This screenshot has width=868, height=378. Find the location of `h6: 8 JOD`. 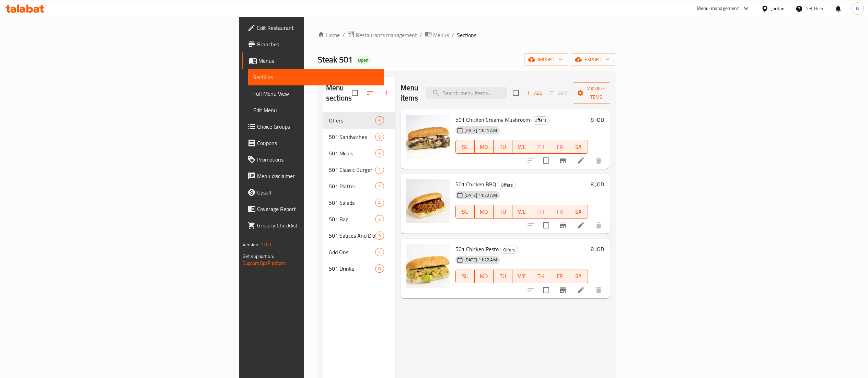

h6: 8 JOD is located at coordinates (597, 249).